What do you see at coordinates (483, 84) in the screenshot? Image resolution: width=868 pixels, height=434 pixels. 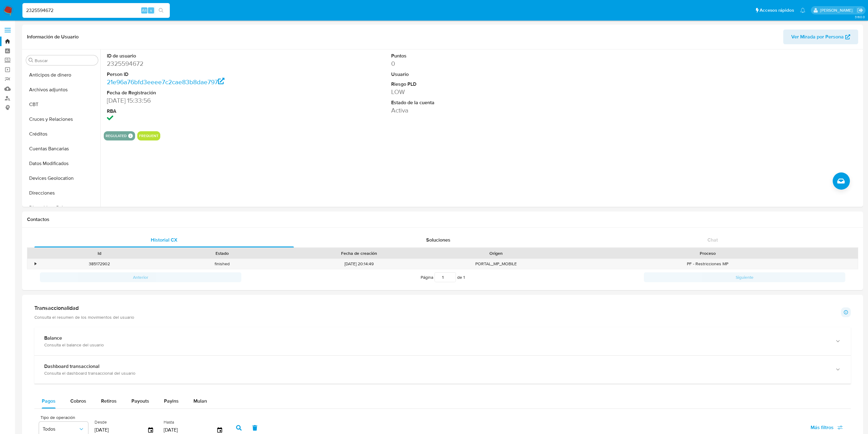 I see `dt: Riesgo PLD` at bounding box center [483, 84].